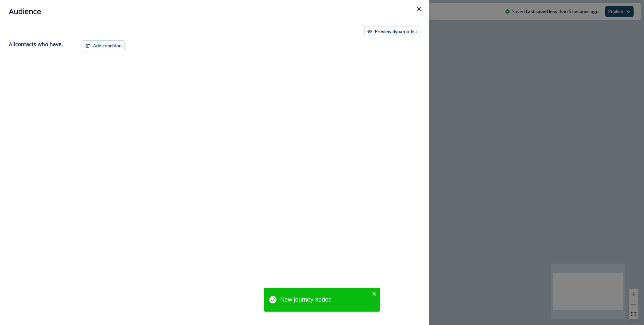  Describe the element at coordinates (395, 32) in the screenshot. I see `p: Preview dynamic list` at that location.